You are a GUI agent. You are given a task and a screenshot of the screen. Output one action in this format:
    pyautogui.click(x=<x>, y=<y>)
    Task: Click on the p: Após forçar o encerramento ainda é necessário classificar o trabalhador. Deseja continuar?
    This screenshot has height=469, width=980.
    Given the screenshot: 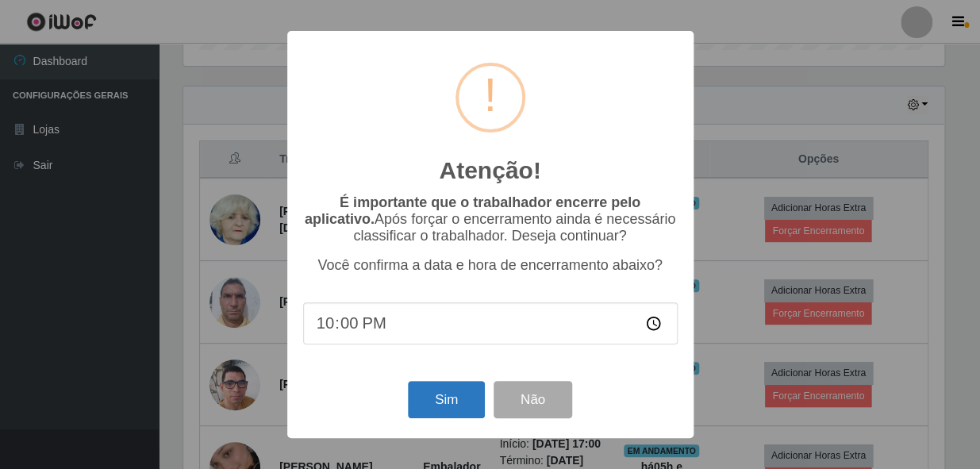 What is the action you would take?
    pyautogui.click(x=490, y=219)
    